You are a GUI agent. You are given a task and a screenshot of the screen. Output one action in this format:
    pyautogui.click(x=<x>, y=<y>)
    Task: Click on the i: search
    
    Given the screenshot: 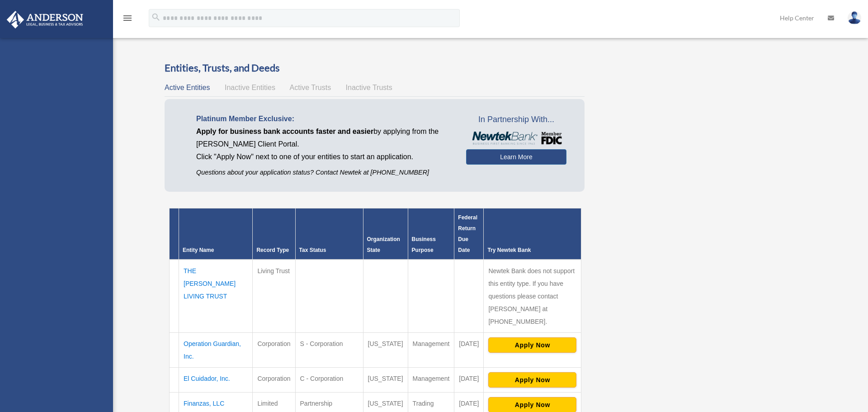 What is the action you would take?
    pyautogui.click(x=156, y=17)
    